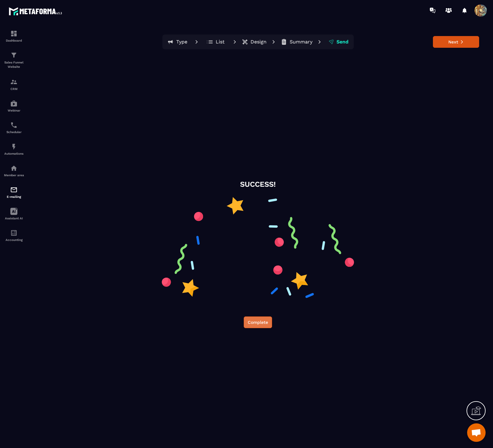 The height and width of the screenshot is (448, 493). I want to click on p: Assistant AI, so click(14, 218).